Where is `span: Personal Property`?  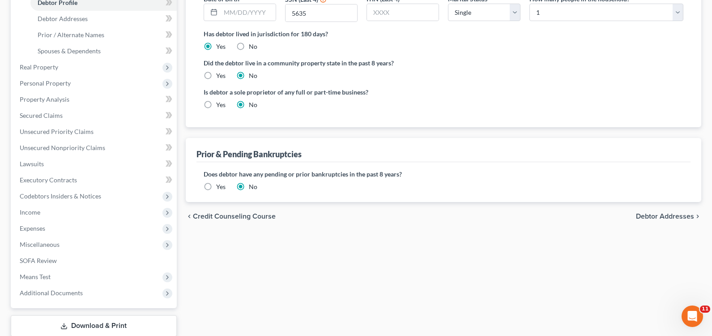 span: Personal Property is located at coordinates (45, 83).